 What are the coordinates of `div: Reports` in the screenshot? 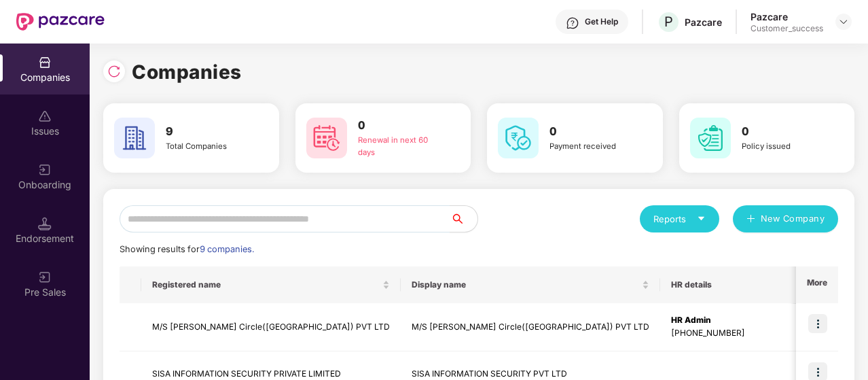 It's located at (680, 219).